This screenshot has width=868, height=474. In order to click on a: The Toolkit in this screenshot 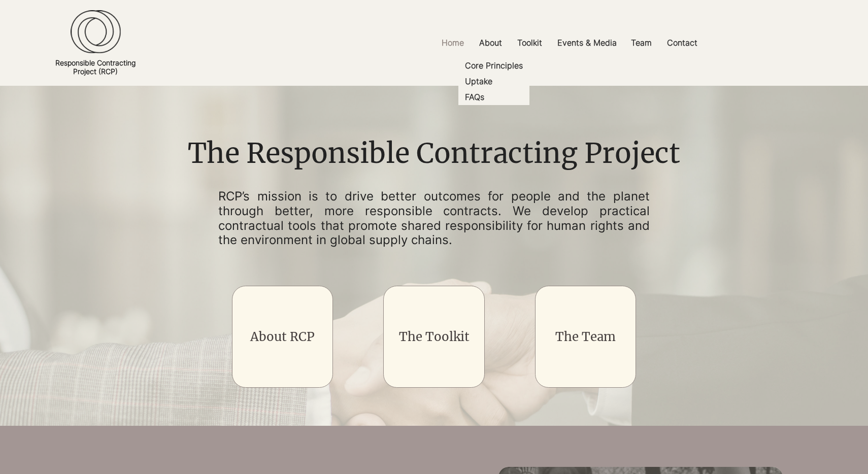, I will do `click(434, 336)`.